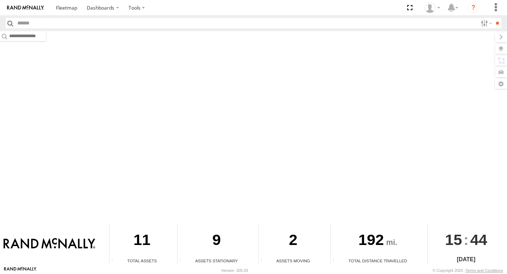 The image size is (507, 274). Describe the element at coordinates (377, 260) in the screenshot. I see `div: Total Distance Travelled` at that location.